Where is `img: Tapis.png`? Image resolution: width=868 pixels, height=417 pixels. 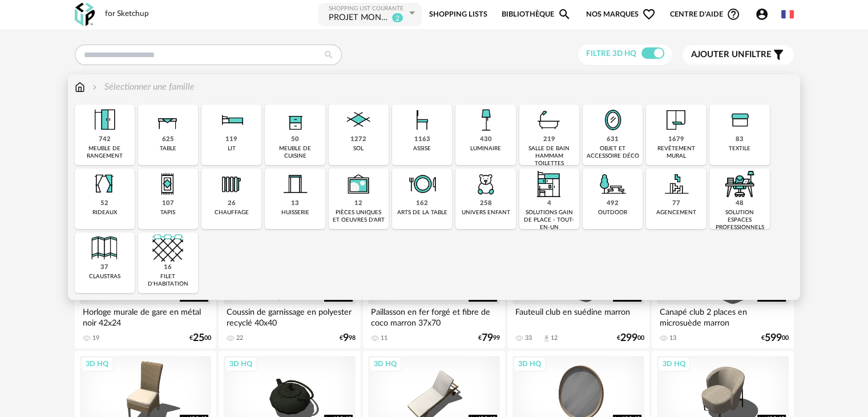 img: Tapis.png is located at coordinates (168, 184).